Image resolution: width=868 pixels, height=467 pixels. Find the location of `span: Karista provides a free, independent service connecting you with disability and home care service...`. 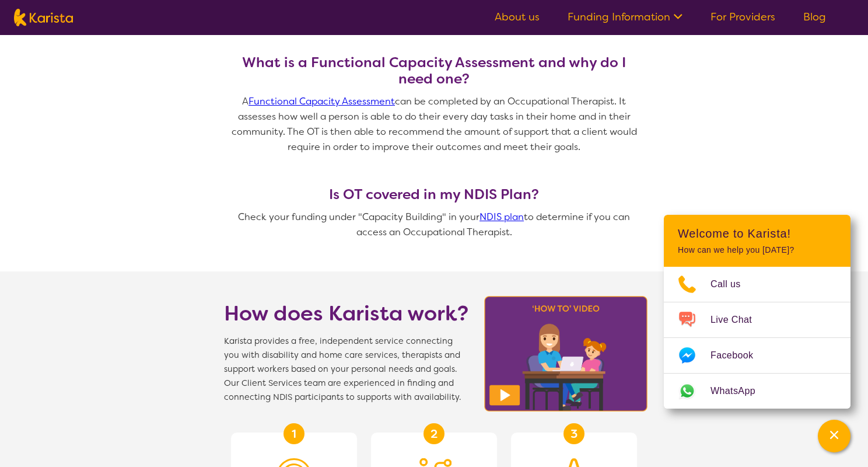

span: Karista provides a free, independent service connecting you with disability and home care service... is located at coordinates (347, 369).